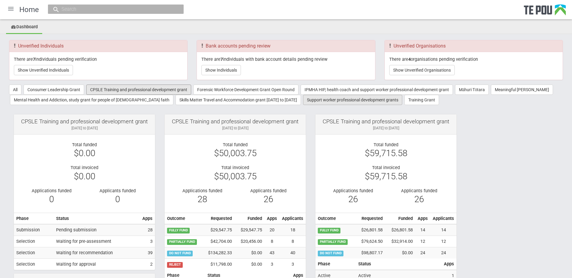 The width and height of the screenshot is (572, 278). Describe the element at coordinates (54, 90) in the screenshot. I see `button: Consumer Leadership Grant` at that location.